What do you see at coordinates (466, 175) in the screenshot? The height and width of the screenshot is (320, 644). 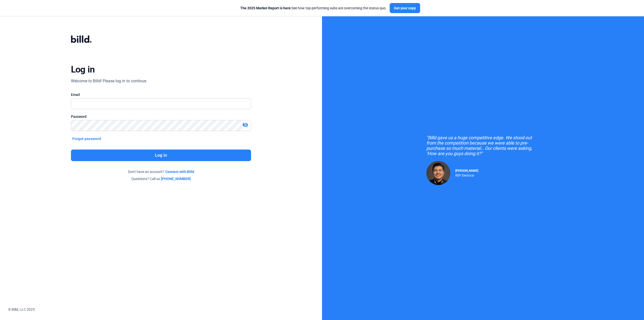 I see `div: RDP Electrical` at bounding box center [466, 175].